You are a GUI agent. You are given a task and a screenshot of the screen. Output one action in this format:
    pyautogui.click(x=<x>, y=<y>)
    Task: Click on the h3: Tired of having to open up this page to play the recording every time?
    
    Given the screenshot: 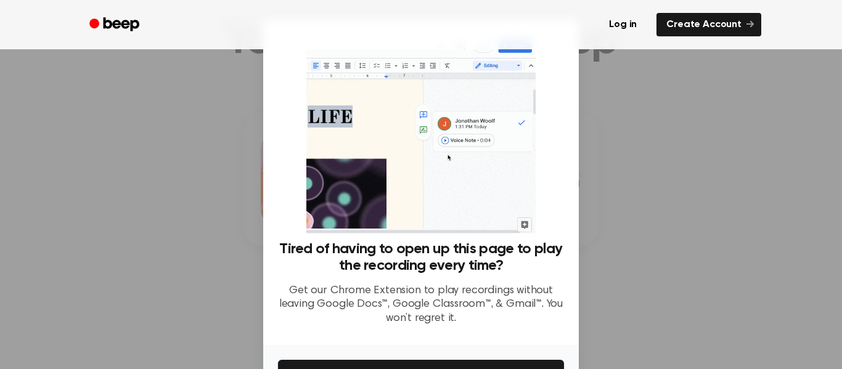 What is the action you would take?
    pyautogui.click(x=421, y=258)
    